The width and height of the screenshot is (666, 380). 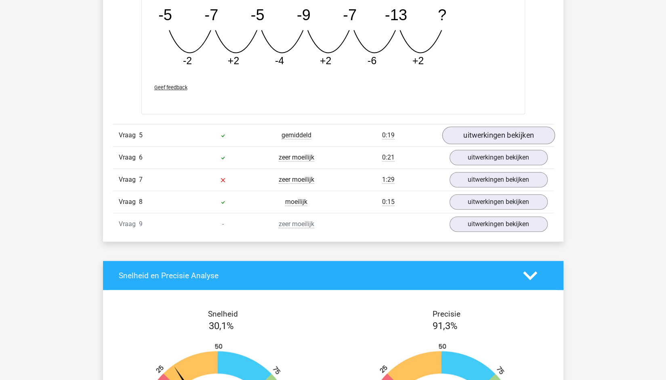 What do you see at coordinates (171, 87) in the screenshot?
I see `span: Geef feedback` at bounding box center [171, 87].